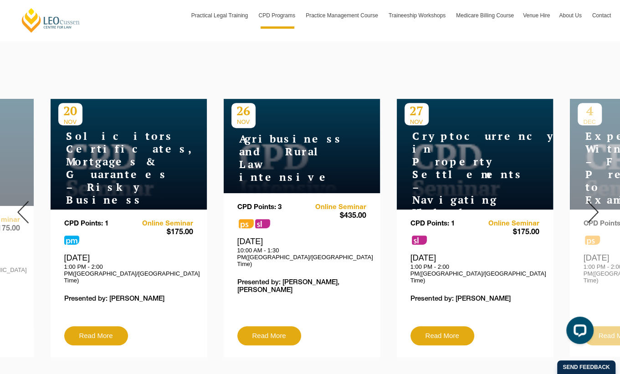  I want to click on img: Next, so click(593, 212).